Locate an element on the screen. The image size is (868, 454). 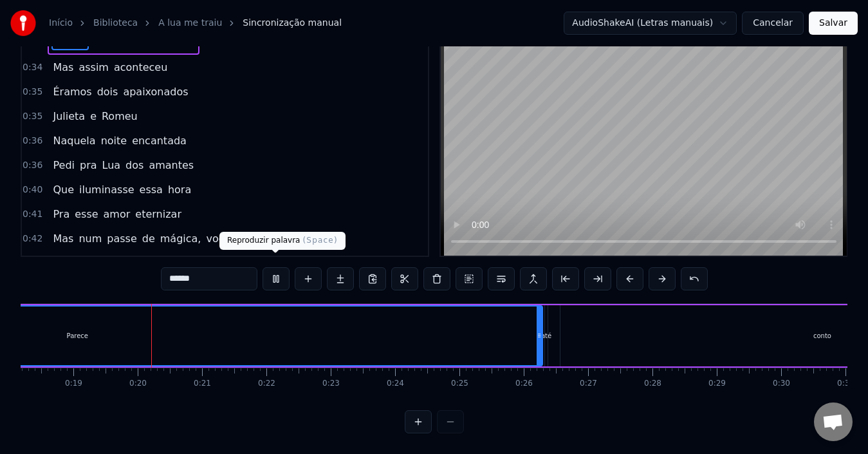
span: 0:34 is located at coordinates (32, 68).